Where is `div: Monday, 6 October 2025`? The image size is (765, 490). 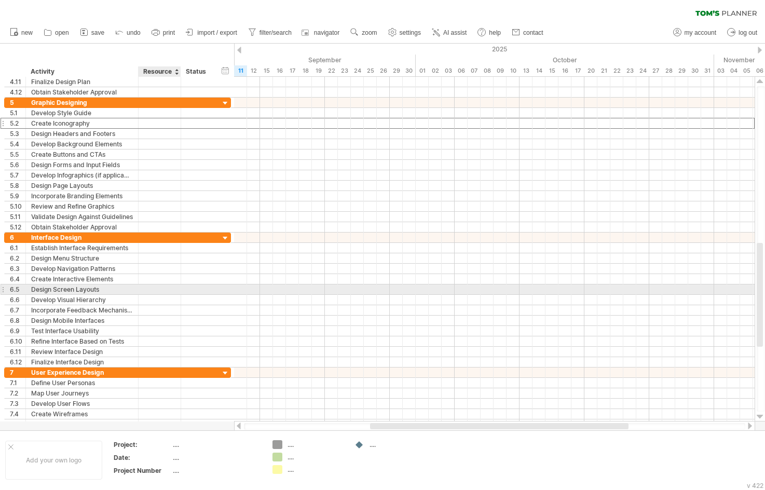 div: Monday, 6 October 2025 is located at coordinates (461, 71).